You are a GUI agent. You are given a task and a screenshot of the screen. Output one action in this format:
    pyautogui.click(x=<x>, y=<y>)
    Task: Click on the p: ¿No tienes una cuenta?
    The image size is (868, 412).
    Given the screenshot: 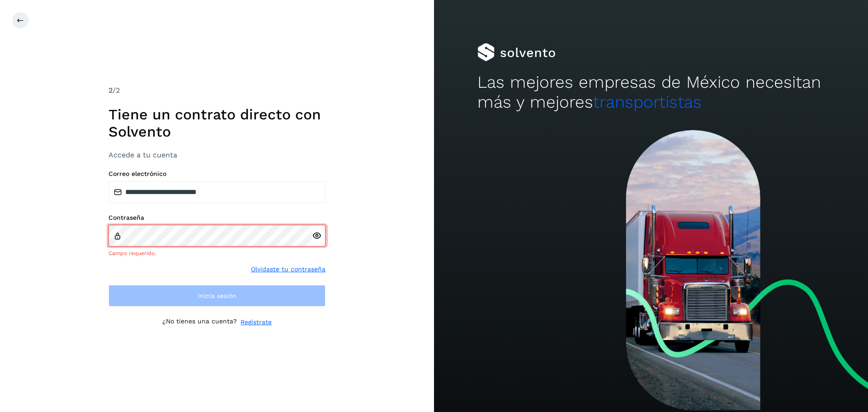 What is the action you would take?
    pyautogui.click(x=199, y=322)
    